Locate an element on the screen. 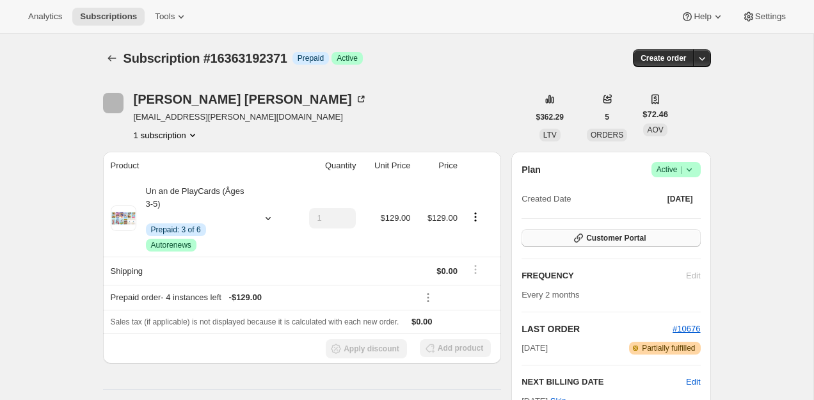 This screenshot has width=814, height=400. h2: NEXT BILLING DATE is located at coordinates (603, 382).